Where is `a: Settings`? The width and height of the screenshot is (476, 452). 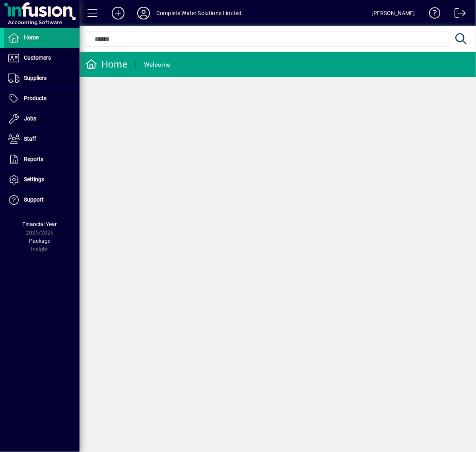
a: Settings is located at coordinates (42, 180).